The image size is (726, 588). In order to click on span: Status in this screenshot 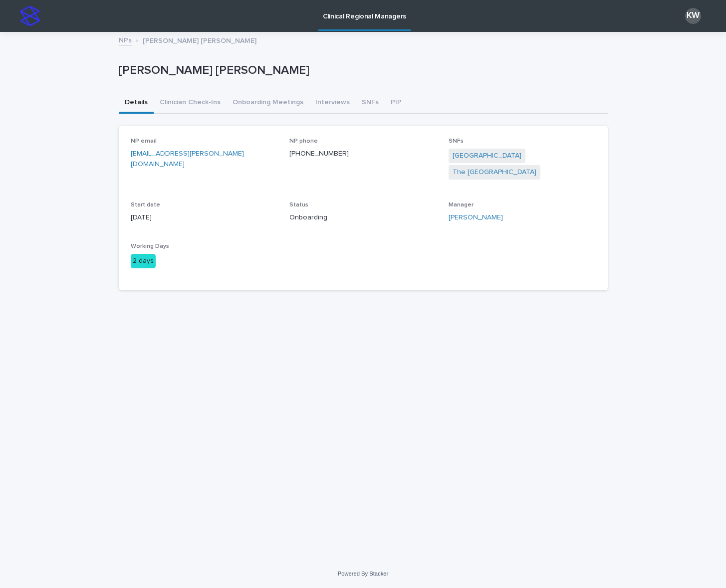, I will do `click(299, 205)`.